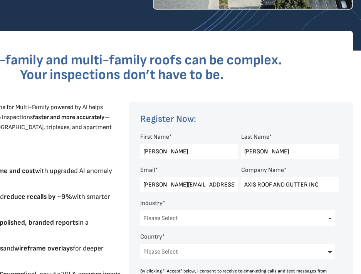 This screenshot has height=274, width=361. Describe the element at coordinates (255, 137) in the screenshot. I see `span: Last Name` at that location.